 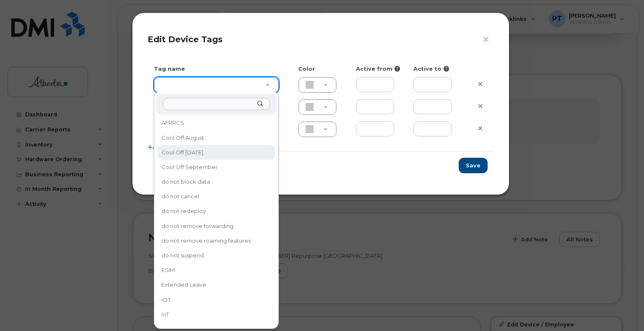 What do you see at coordinates (216, 255) in the screenshot?
I see `div: do not suspend` at bounding box center [216, 255].